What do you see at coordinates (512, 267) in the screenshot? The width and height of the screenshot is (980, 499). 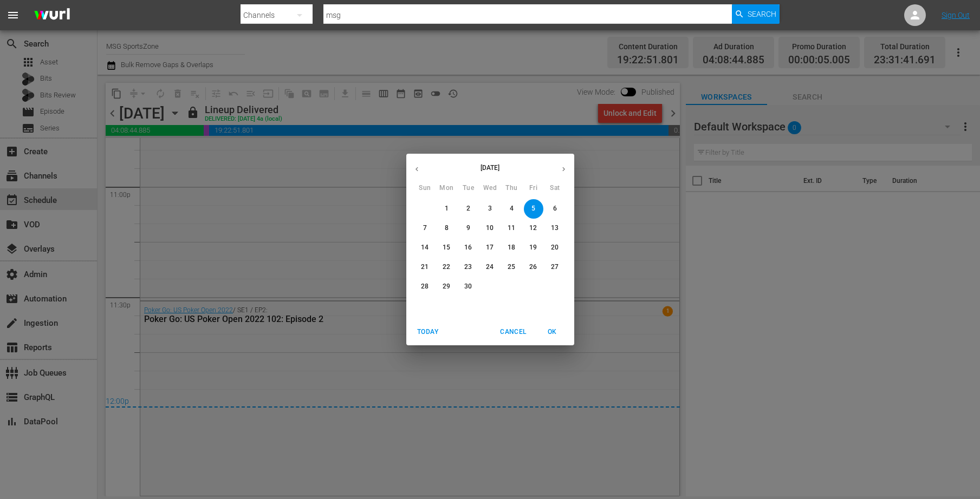 I see `button: 25` at bounding box center [512, 267].